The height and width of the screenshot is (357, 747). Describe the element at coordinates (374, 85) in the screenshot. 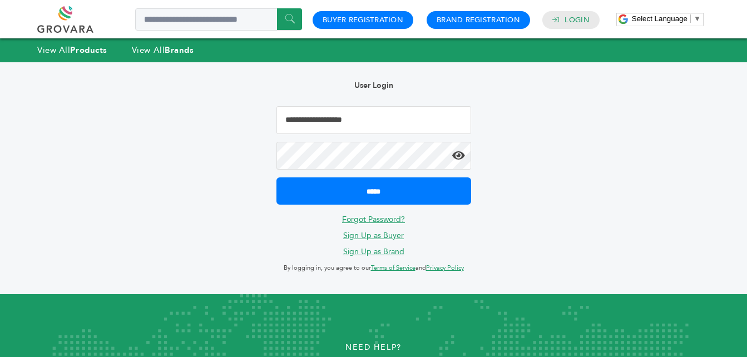

I see `b: User Login` at that location.